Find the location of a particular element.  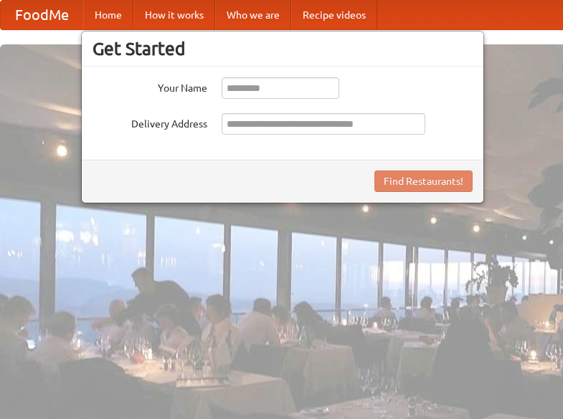

button: Find Restaurants! is located at coordinates (423, 181).